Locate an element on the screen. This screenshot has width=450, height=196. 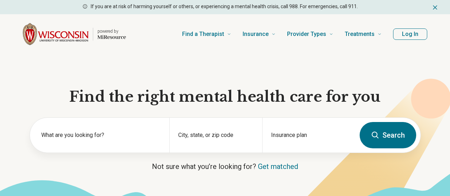
button: Log In is located at coordinates (410, 34).